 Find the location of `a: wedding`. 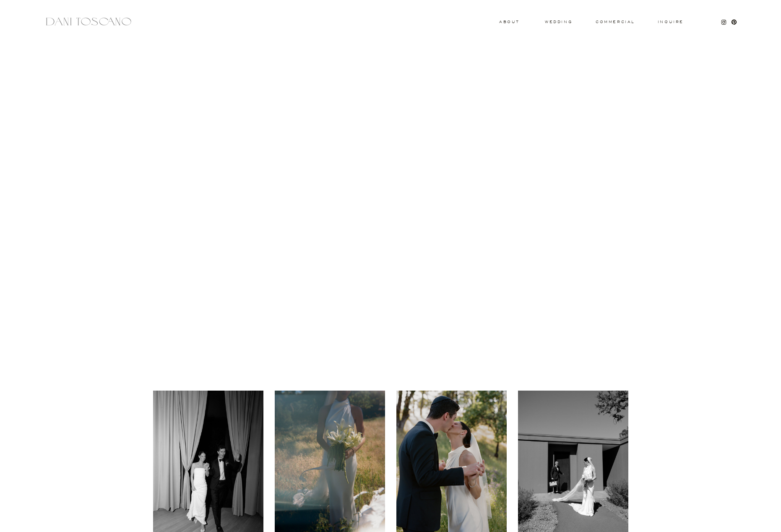

a: wedding is located at coordinates (559, 21).